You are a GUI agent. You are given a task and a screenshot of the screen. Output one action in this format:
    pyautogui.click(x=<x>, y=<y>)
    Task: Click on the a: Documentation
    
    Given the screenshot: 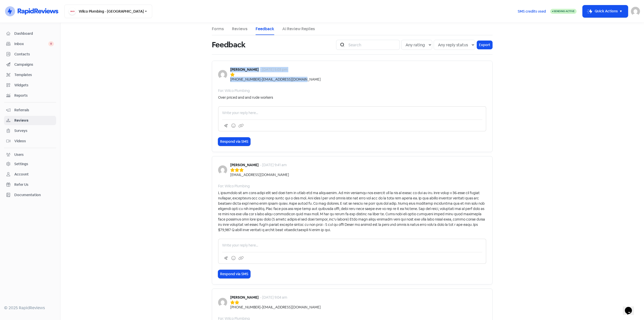 What is the action you would take?
    pyautogui.click(x=30, y=195)
    